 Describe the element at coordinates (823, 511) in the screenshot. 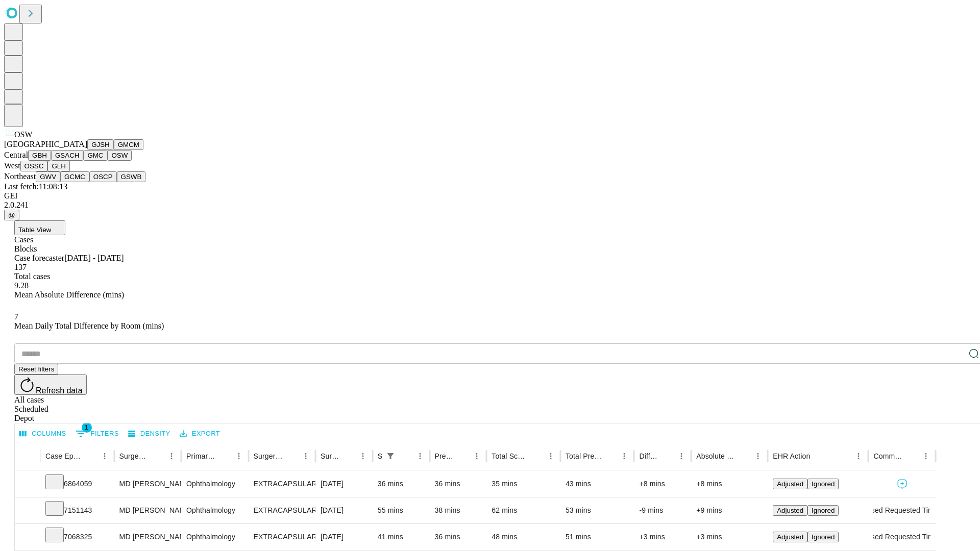

I see `span: Ignored` at that location.